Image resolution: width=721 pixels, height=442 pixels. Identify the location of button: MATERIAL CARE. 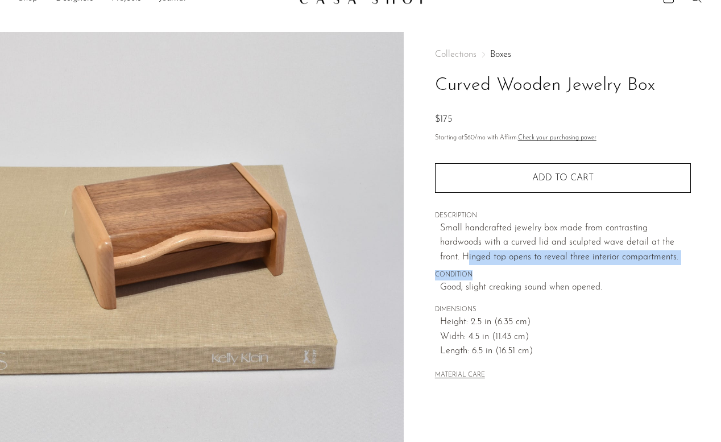
(460, 375).